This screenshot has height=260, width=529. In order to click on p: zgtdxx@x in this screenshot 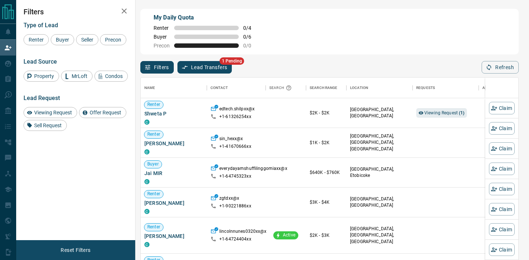, I will do `click(229, 199)`.